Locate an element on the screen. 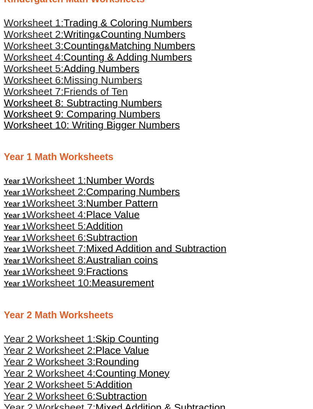  a: Worksheet 2:Writing&Counting Numbers is located at coordinates (95, 35).